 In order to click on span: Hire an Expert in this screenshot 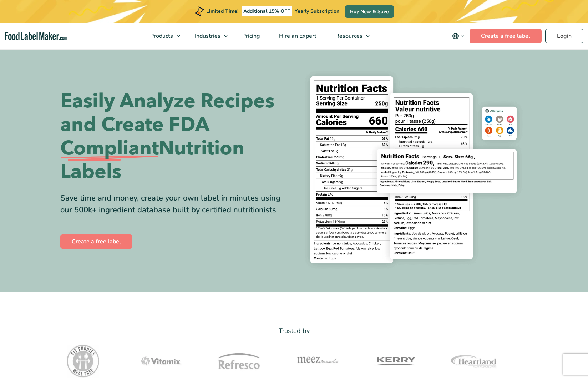, I will do `click(297, 36)`.